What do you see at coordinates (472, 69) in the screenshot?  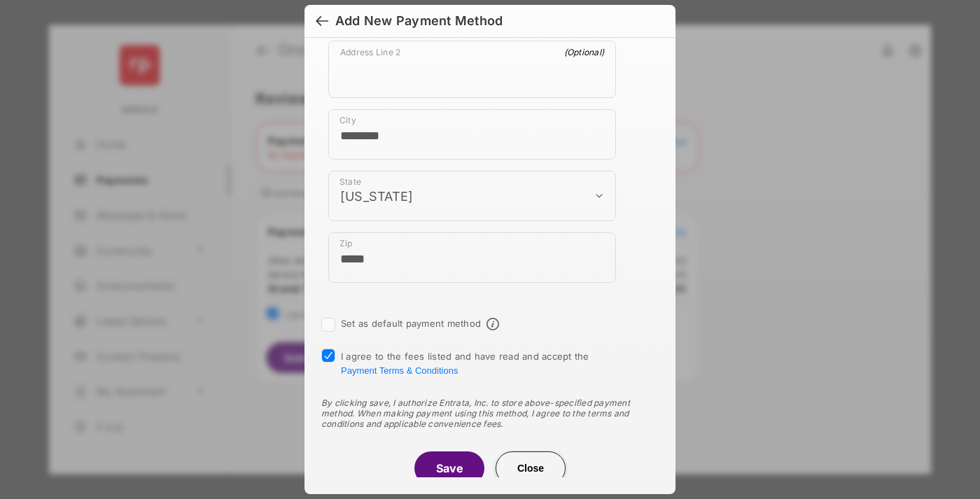 I see `div: payment_method_screening[postal_addresses][addressLine2]` at bounding box center [472, 69].